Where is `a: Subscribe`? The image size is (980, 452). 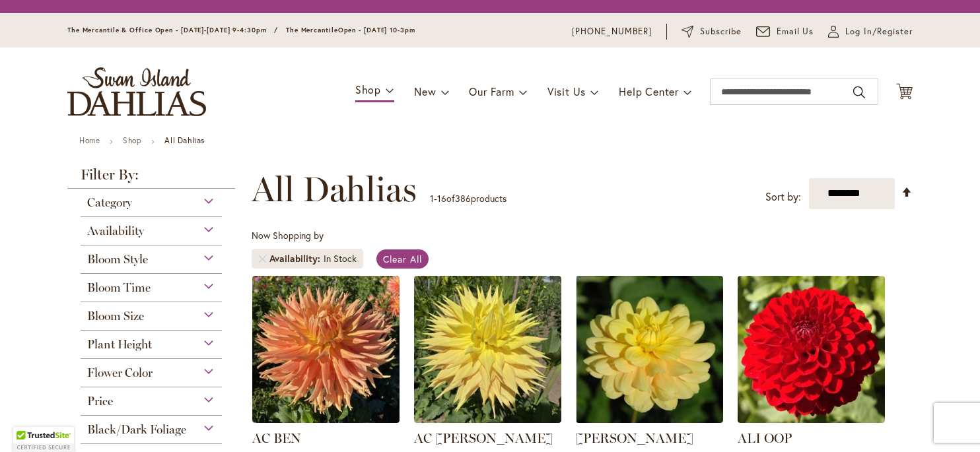
a: Subscribe is located at coordinates (711, 32).